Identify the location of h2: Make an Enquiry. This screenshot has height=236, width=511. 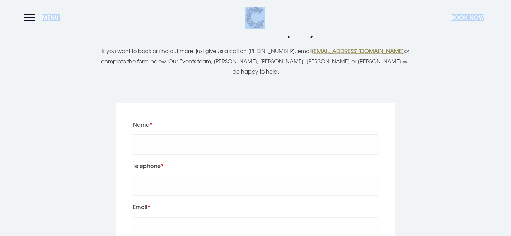
(256, 30).